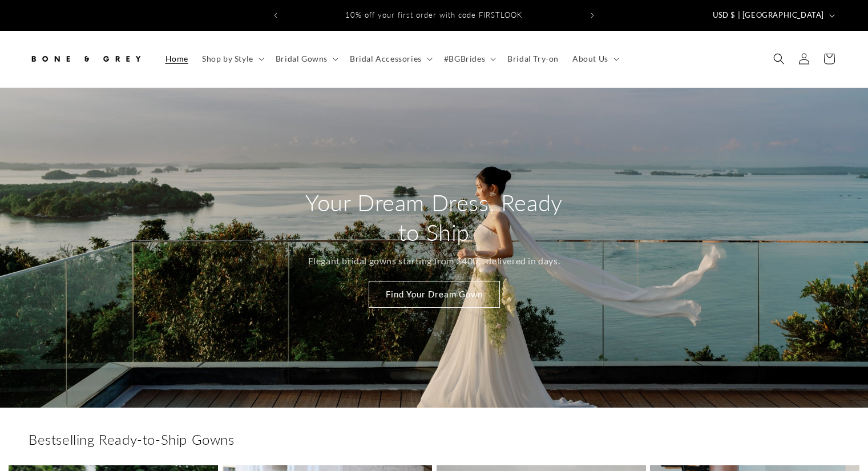  Describe the element at coordinates (533, 59) in the screenshot. I see `span: Bridal Try-on` at that location.